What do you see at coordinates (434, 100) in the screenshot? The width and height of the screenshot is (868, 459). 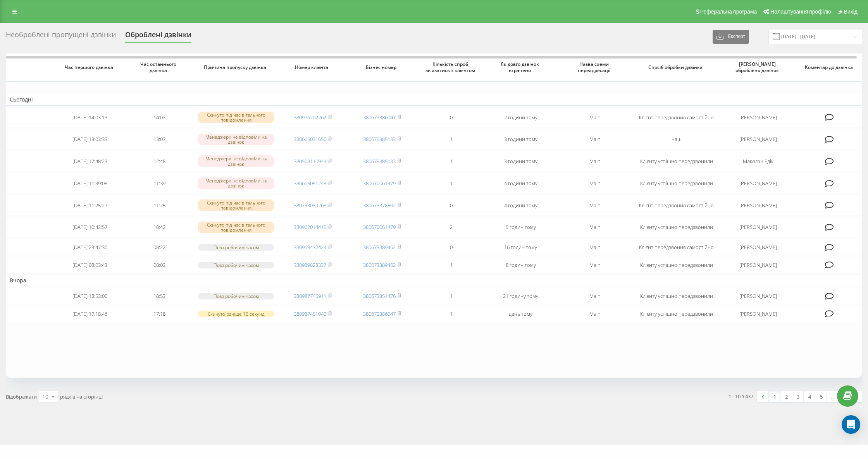 I see `td: Сьогодні` at bounding box center [434, 100].